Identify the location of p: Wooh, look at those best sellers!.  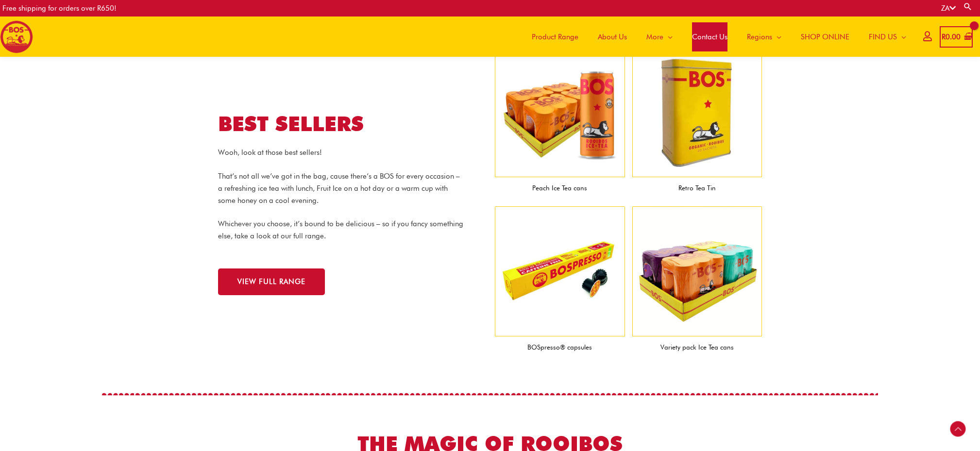
(342, 153).